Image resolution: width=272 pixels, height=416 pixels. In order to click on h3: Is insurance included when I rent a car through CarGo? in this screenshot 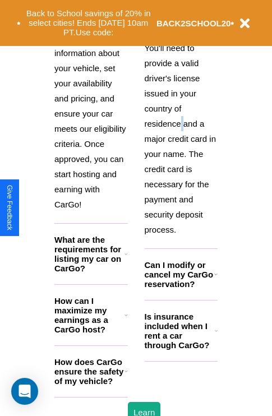, I will do `click(179, 331)`.